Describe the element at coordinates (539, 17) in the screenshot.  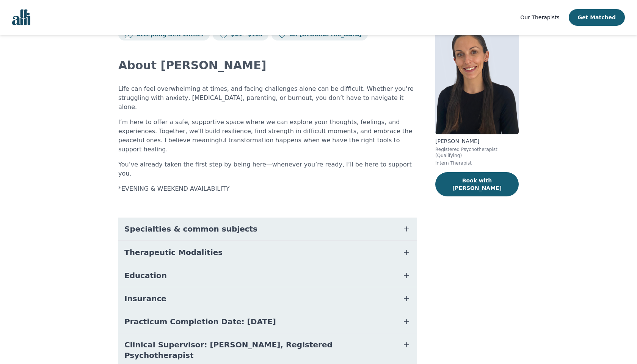
I see `a: Our Therapists` at that location.